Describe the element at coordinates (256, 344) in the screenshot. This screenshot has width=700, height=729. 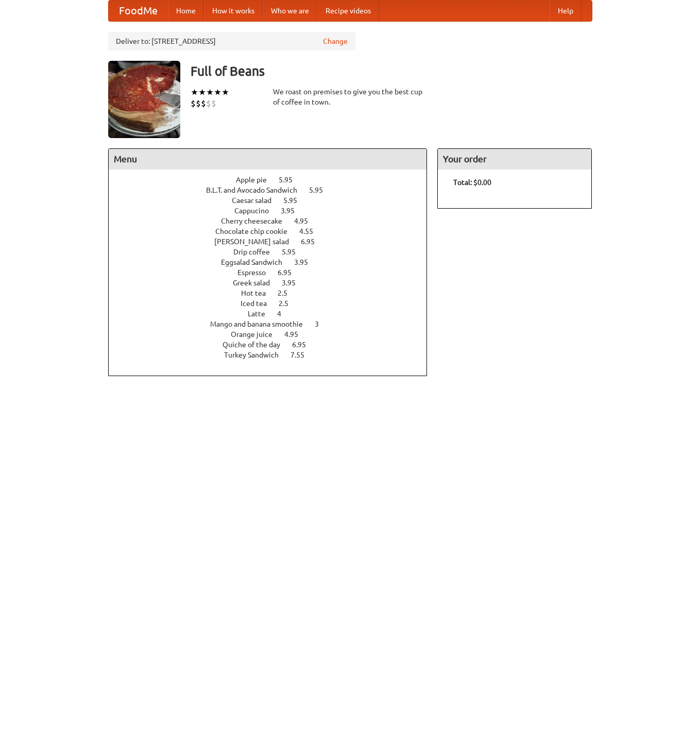
I see `span: Quiche of the day` at that location.